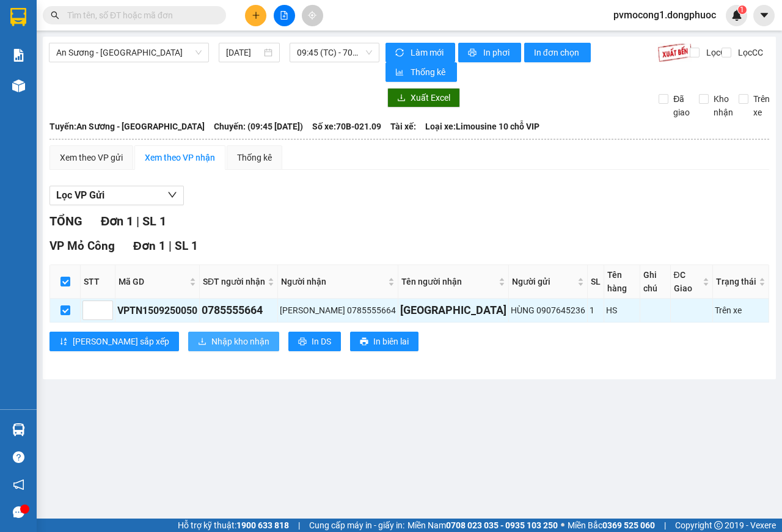 This screenshot has height=532, width=782. What do you see at coordinates (686, 281) in the screenshot?
I see `span: ĐC Giao` at bounding box center [686, 281].